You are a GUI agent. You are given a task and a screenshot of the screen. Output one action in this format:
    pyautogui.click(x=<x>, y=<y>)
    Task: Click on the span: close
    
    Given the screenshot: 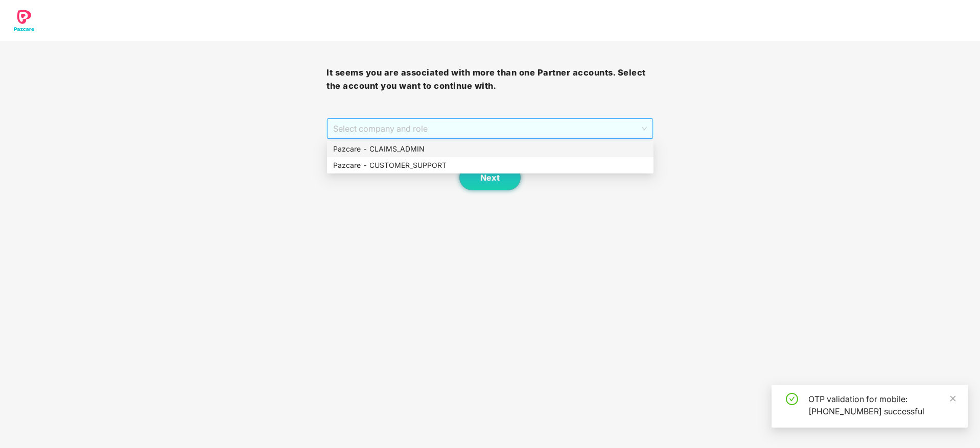 What is the action you would take?
    pyautogui.click(x=953, y=399)
    